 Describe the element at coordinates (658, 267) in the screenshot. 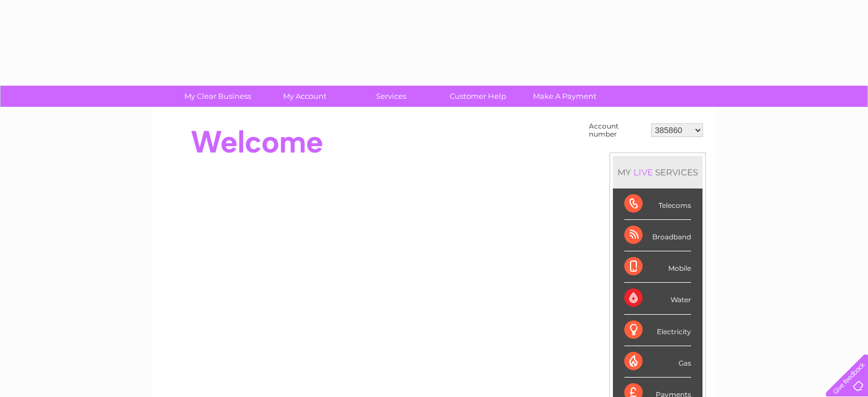

I see `div: Mobile` at that location.